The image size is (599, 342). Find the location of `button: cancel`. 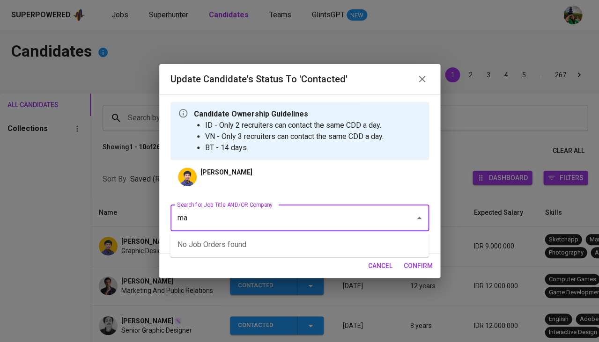

button: cancel is located at coordinates (380, 266).